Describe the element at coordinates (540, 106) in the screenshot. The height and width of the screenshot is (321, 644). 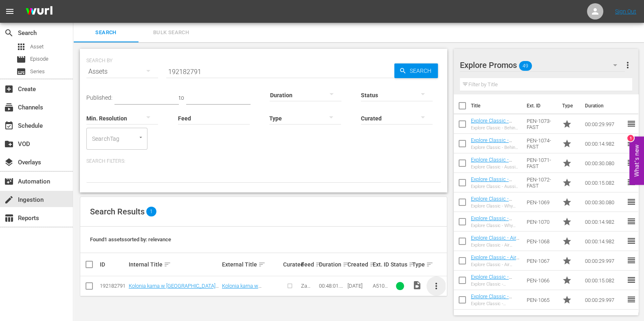
I see `th: Ext. ID` at that location.